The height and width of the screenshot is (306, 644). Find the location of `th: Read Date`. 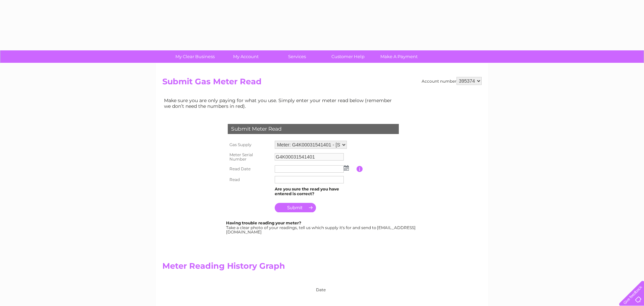

th: Read Date is located at coordinates (249, 169).